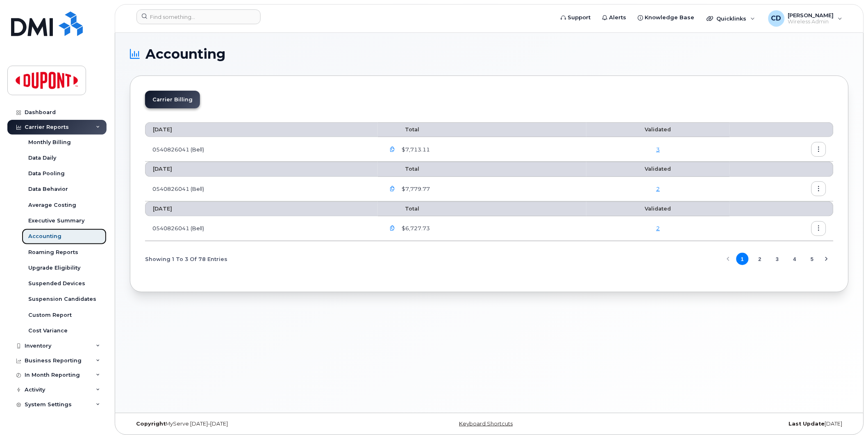 This screenshot has width=868, height=435. I want to click on span: $7,779.77, so click(415, 189).